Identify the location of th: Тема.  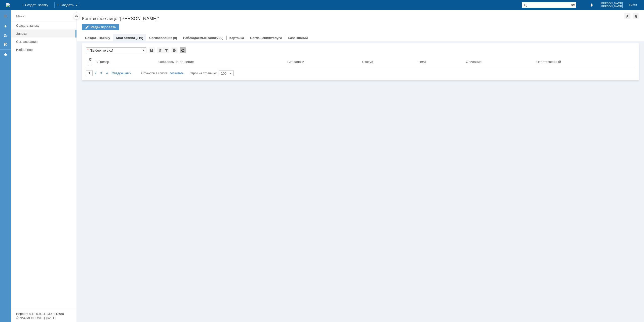
(440, 62).